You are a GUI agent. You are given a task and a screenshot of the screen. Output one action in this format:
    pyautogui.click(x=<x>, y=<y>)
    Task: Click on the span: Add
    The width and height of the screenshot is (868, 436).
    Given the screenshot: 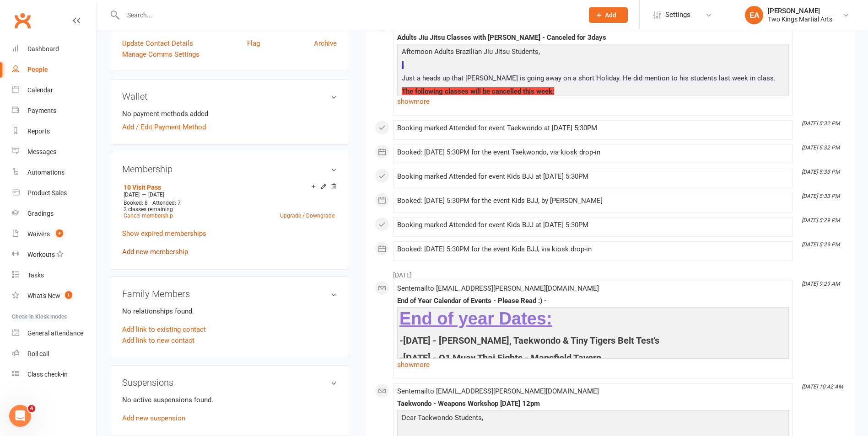 What is the action you would take?
    pyautogui.click(x=611, y=15)
    